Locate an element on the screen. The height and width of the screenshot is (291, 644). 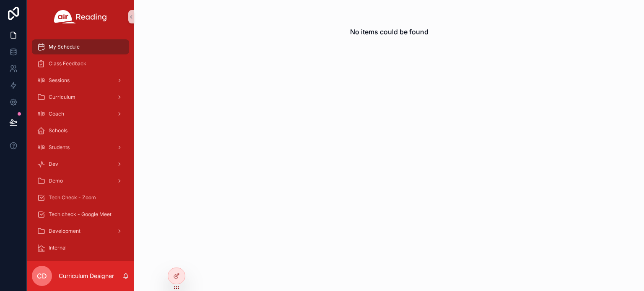
span: Development is located at coordinates (64, 231).